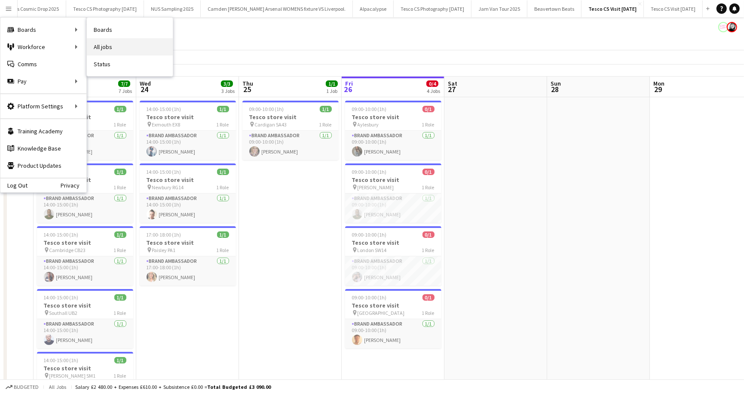  Describe the element at coordinates (227, 83) in the screenshot. I see `span: 3/3` at that location.